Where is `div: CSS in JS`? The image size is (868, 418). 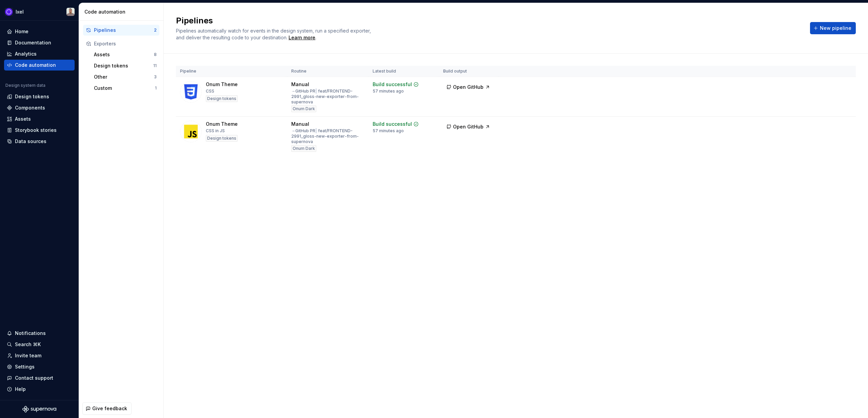 div: CSS in JS is located at coordinates (215, 131).